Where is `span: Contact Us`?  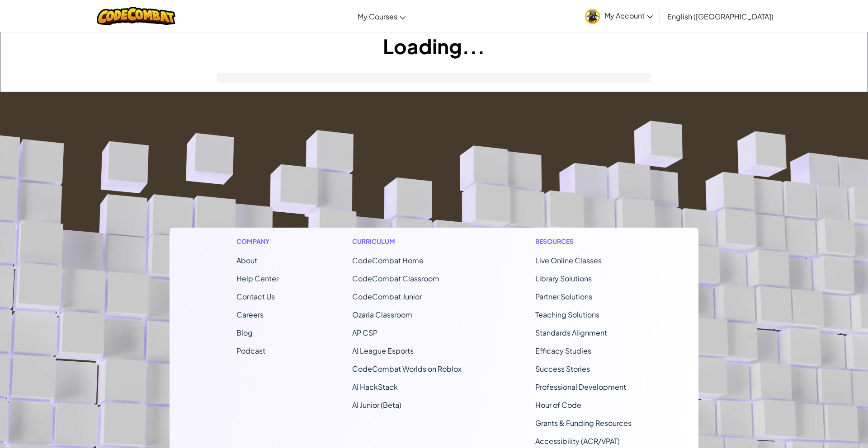
span: Contact Us is located at coordinates (255, 296).